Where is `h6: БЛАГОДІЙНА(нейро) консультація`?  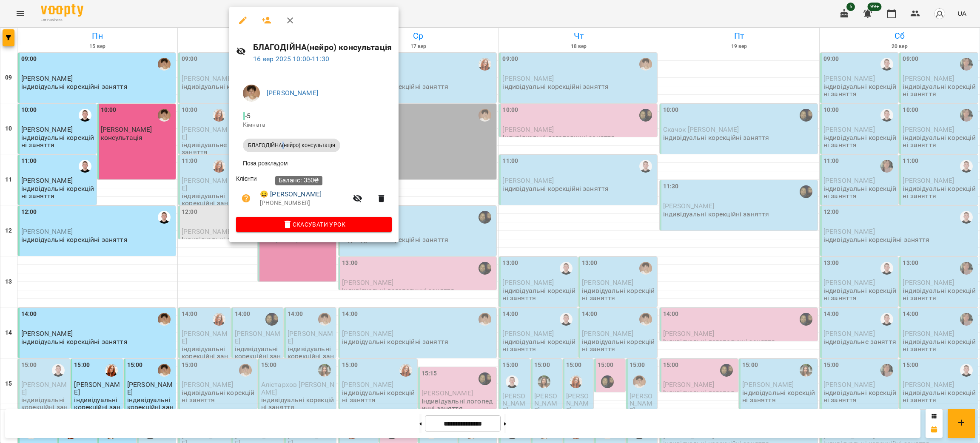
h6: БЛАГОДІЙНА(нейро) консультація is located at coordinates (322, 48).